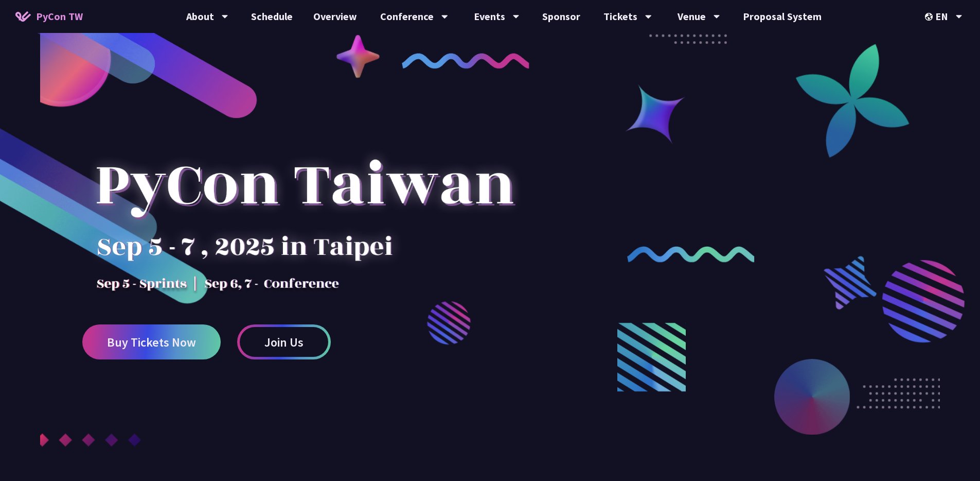 This screenshot has height=481, width=980. What do you see at coordinates (284, 342) in the screenshot?
I see `button: Join Us` at bounding box center [284, 342].